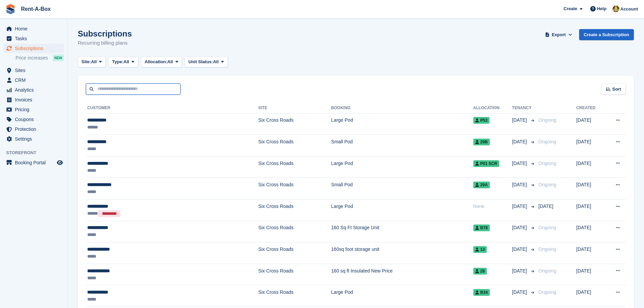 The width and height of the screenshot is (644, 308). I want to click on span: 29B, so click(482, 142).